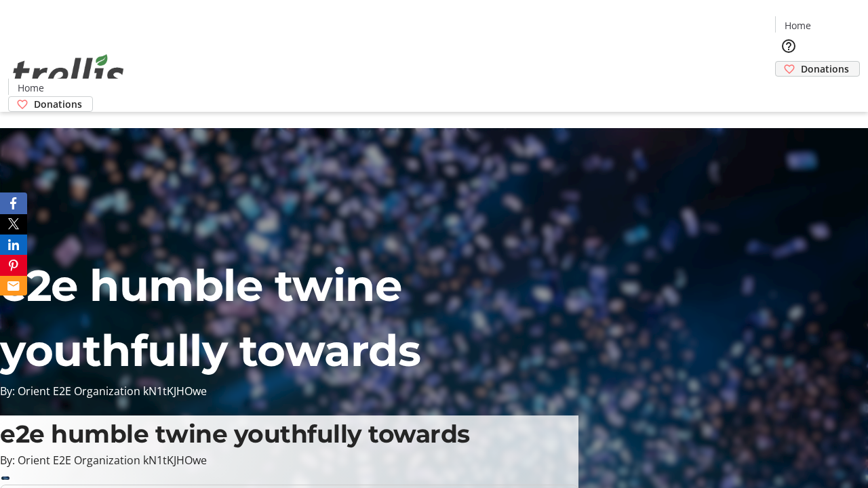 The height and width of the screenshot is (488, 868). What do you see at coordinates (69, 73) in the screenshot?
I see `img: Orient E2E Organization kN1tKJHOwe's Logo` at bounding box center [69, 73].